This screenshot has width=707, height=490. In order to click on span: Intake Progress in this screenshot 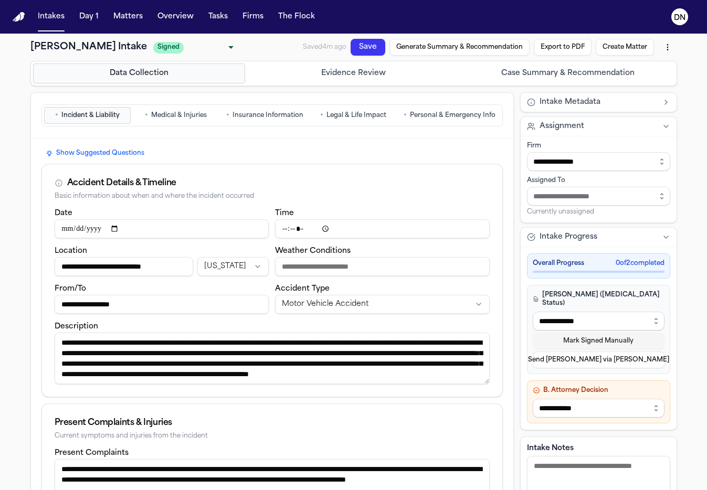, I will do `click(568, 237)`.